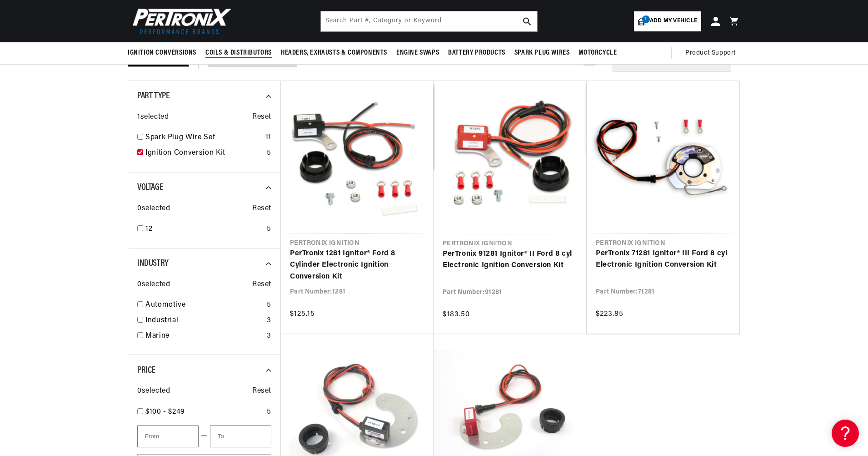  Describe the element at coordinates (598, 53) in the screenshot. I see `summary: Motorcycle` at that location.